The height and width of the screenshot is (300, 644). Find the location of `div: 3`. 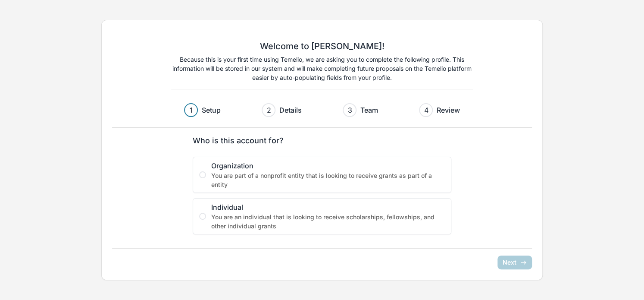

div: 3 is located at coordinates (350, 110).